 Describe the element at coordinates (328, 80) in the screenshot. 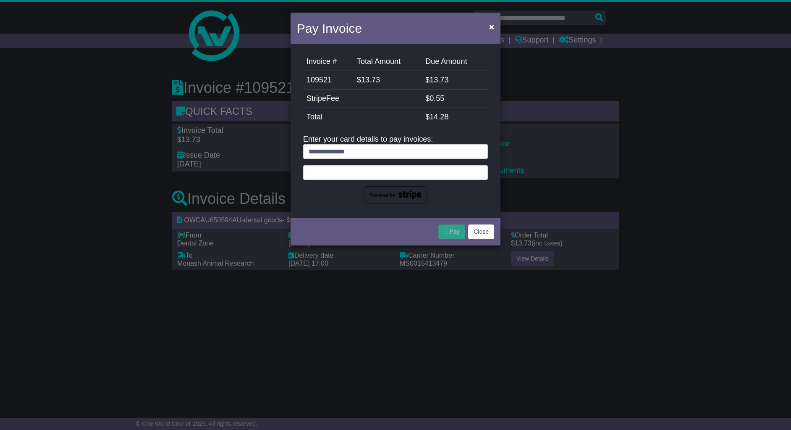

I see `td: 109521` at that location.